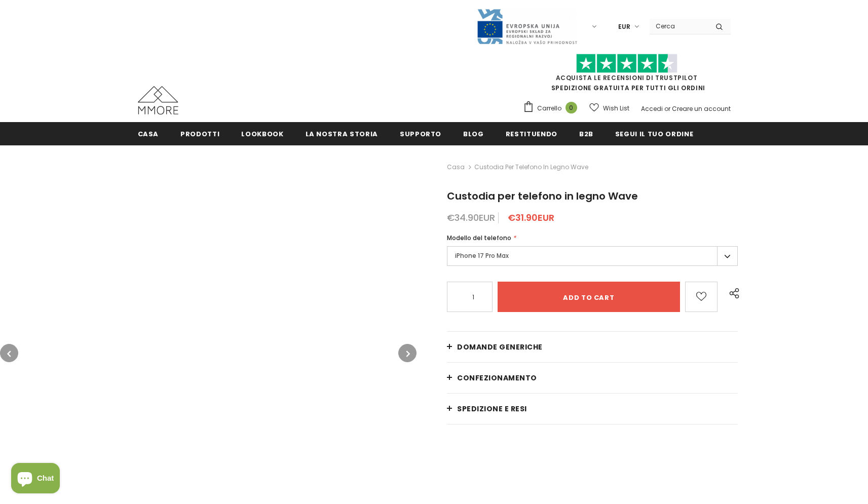 Image resolution: width=868 pixels, height=504 pixels. Describe the element at coordinates (627, 75) in the screenshot. I see `span: SPEDIZIONE GRATUITA PER TUTTI GLI ORDINI` at that location.